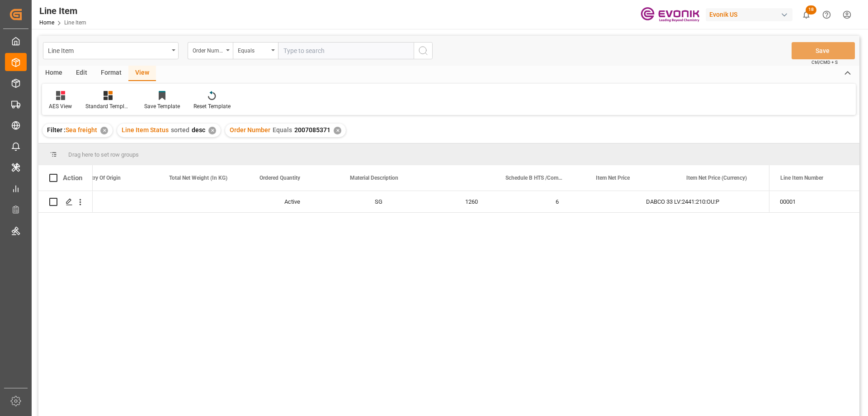  I want to click on div: DABCO 33 LV:2441:210:OU:P, so click(713, 202).